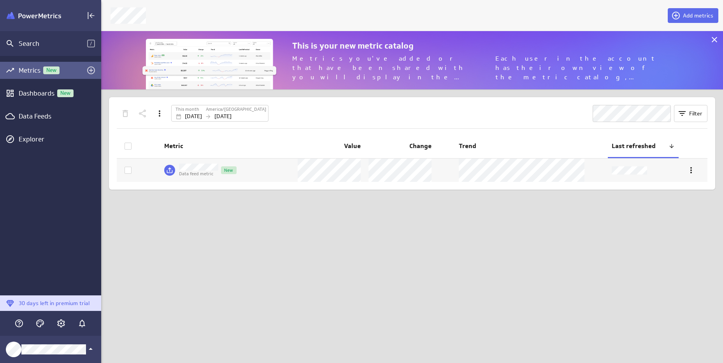  I want to click on div: Filter, so click(690, 114).